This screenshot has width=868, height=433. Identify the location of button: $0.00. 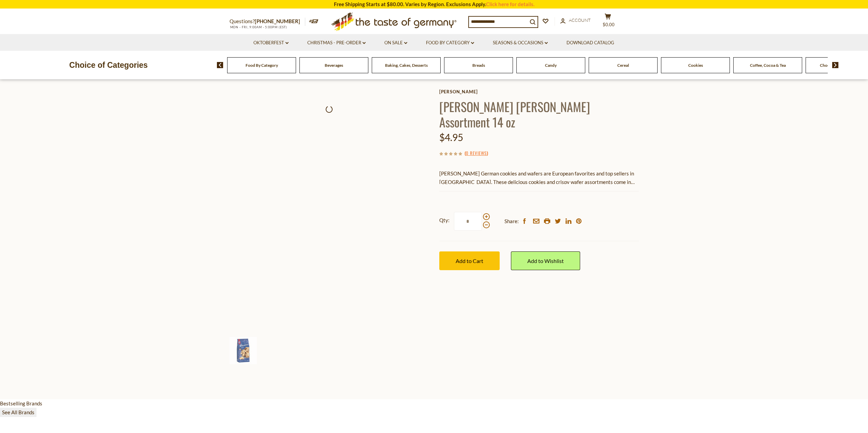
(608, 22).